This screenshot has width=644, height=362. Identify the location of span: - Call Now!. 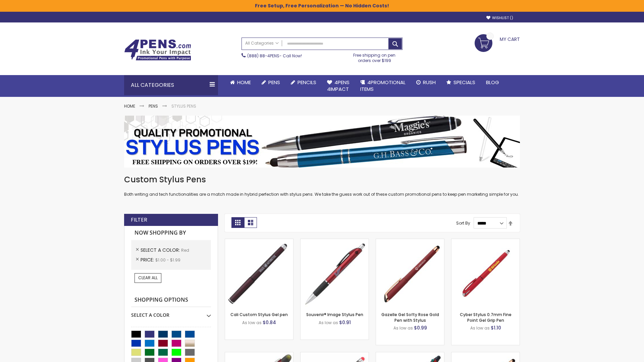
(274, 56).